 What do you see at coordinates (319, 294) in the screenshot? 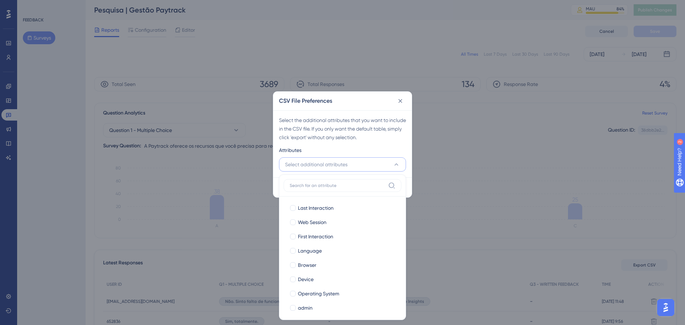
I see `span: Operating System` at bounding box center [319, 294].